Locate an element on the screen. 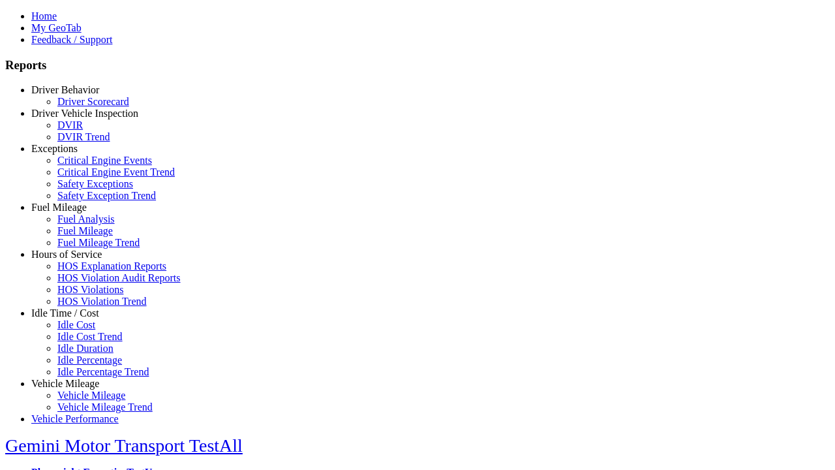 The width and height of the screenshot is (835, 470). a: Fuel Mileage Trend is located at coordinates (98, 242).